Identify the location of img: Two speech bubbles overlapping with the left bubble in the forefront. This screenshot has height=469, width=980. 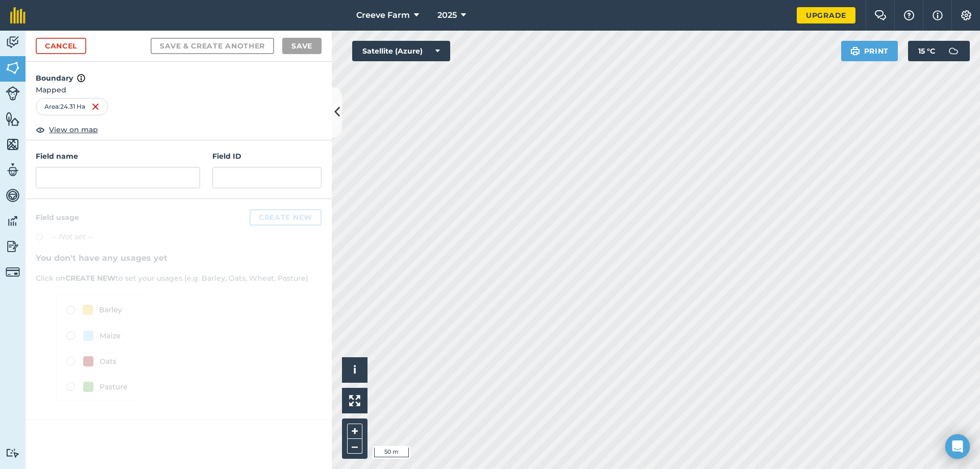
(880, 15).